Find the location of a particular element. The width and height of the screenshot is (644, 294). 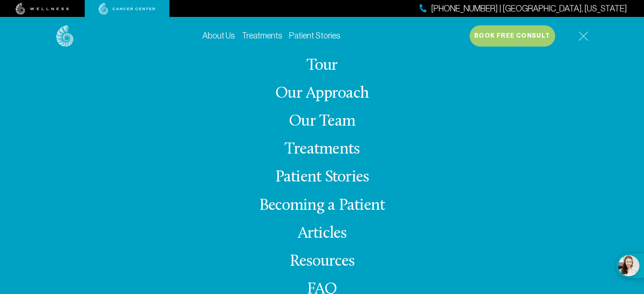

a: About Us is located at coordinates (219, 35).